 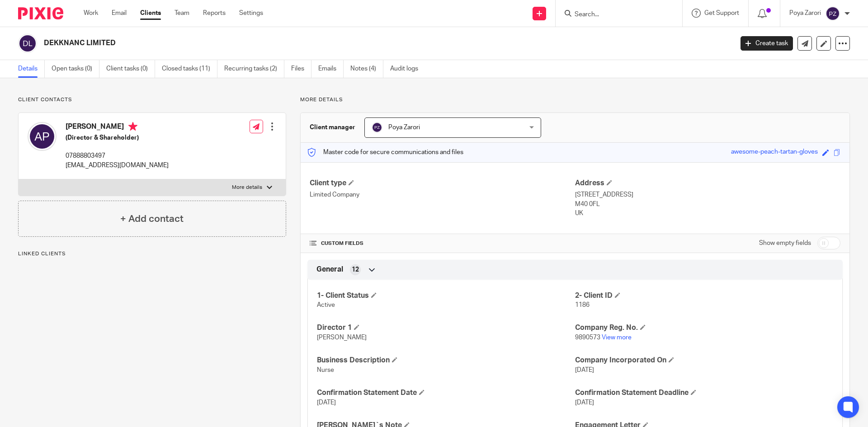 What do you see at coordinates (407, 69) in the screenshot?
I see `a: Audit logs` at bounding box center [407, 69].